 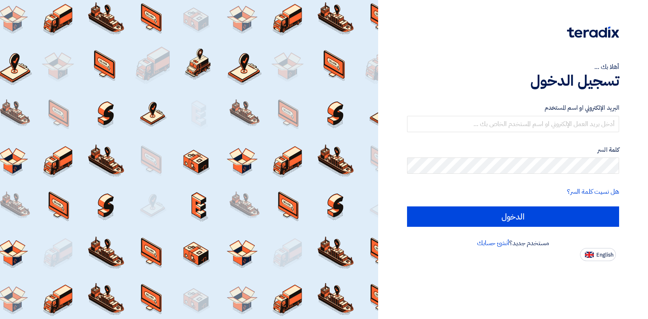 I want to click on label: البريد الإلكتروني او اسم المستخدم, so click(x=513, y=108).